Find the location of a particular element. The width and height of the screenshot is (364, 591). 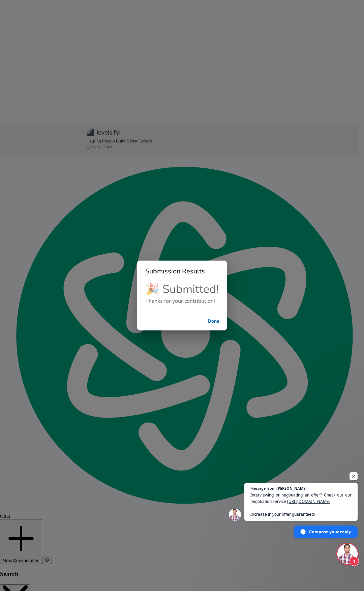

button: successful-submission-button is located at coordinates (214, 321).